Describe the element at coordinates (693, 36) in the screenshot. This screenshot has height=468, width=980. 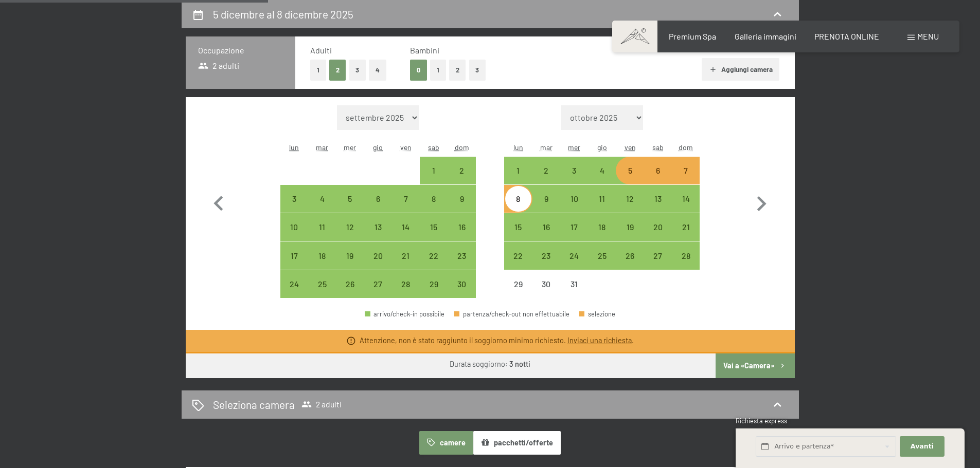
I see `span: Premium Spa` at that location.